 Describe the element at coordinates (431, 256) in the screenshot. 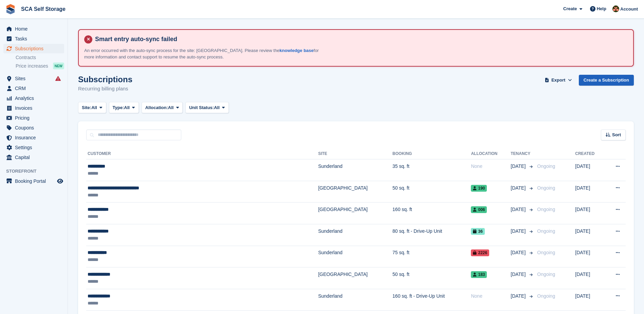

I see `td: 75 sq. ft` at that location.